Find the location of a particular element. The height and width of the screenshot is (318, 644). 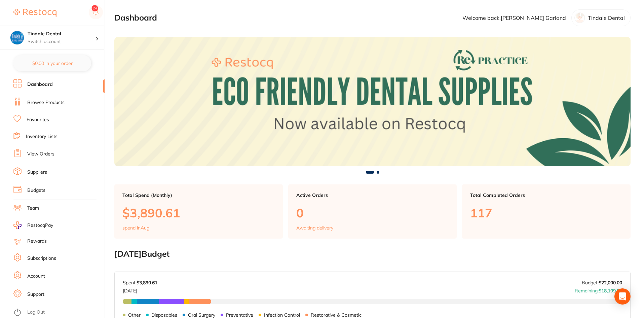

span: RestocqPay is located at coordinates (40, 226).